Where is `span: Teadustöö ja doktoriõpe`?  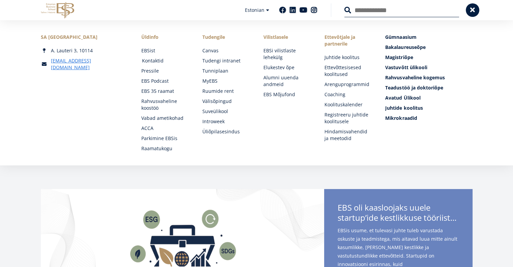 span: Teadustöö ja doktoriõpe is located at coordinates (414, 87).